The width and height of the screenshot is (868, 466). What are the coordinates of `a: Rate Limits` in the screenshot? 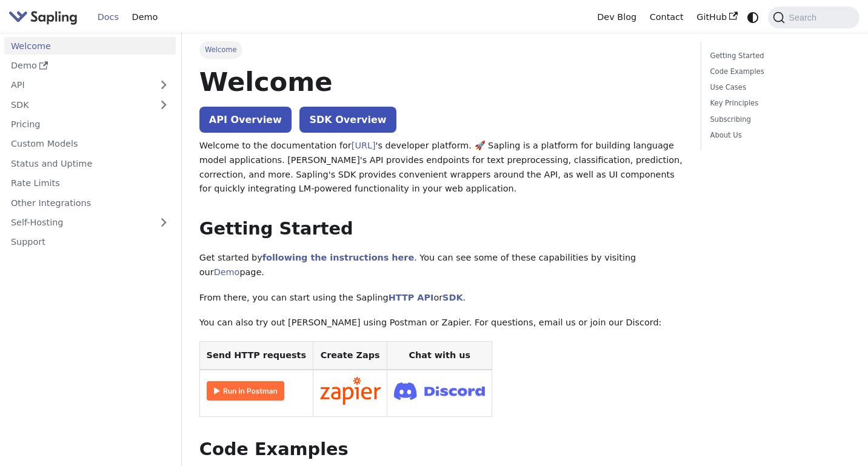 It's located at (90, 183).